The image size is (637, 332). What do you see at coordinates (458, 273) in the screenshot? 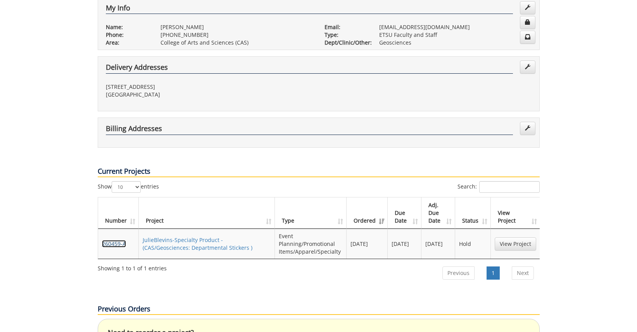
I see `a: Previous` at bounding box center [458, 273].